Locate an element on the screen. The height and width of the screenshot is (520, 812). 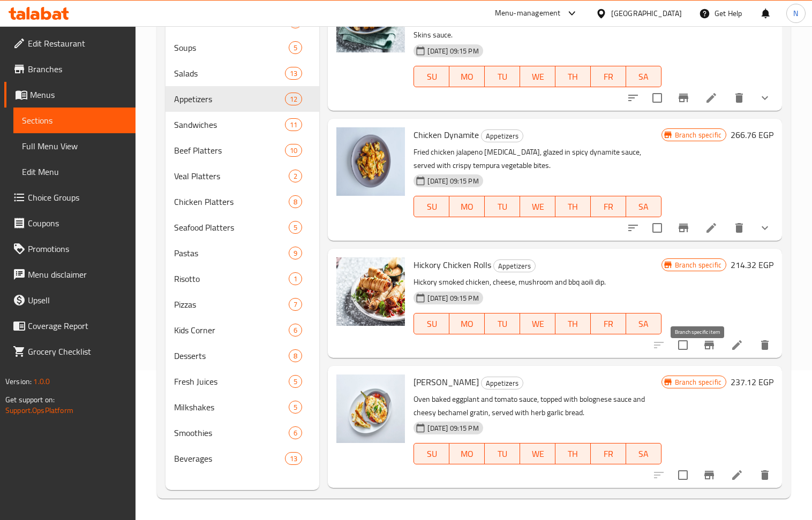
div: Seafood Platters5 is located at coordinates (243, 227).